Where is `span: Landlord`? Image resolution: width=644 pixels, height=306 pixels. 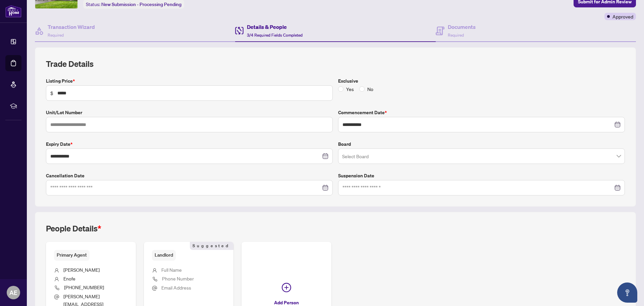
span: Landlord is located at coordinates (164, 255).